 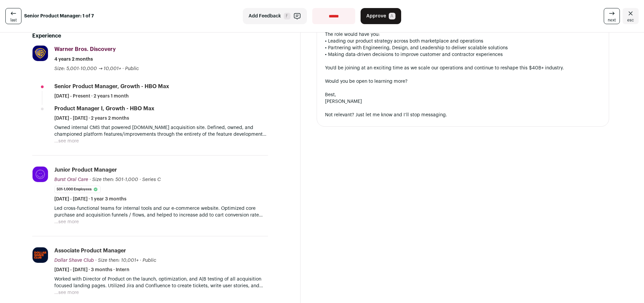 I want to click on a: Close, so click(x=630, y=16).